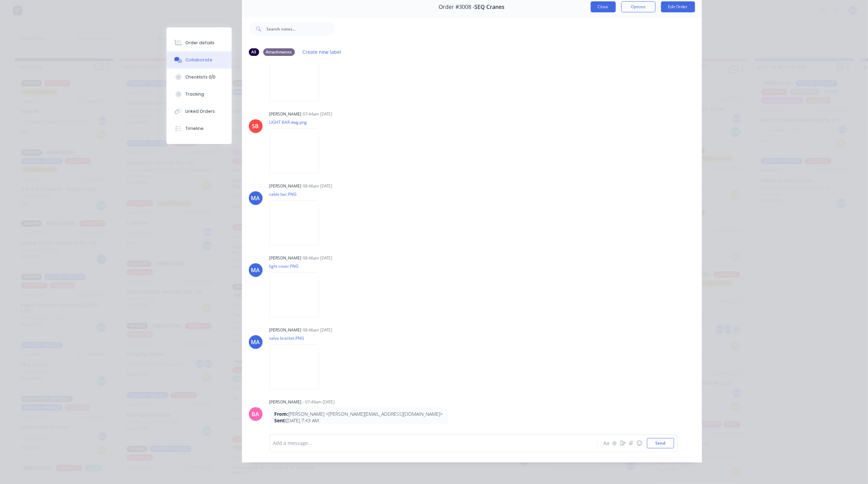  What do you see at coordinates (490, 7) in the screenshot?
I see `span: SEQ Cranes` at bounding box center [490, 7].